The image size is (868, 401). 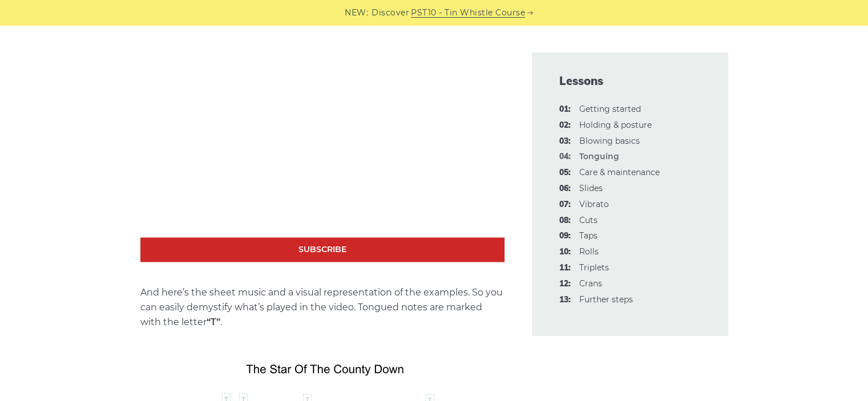 What do you see at coordinates (600, 156) in the screenshot?
I see `strong: Tonguing` at bounding box center [600, 156].